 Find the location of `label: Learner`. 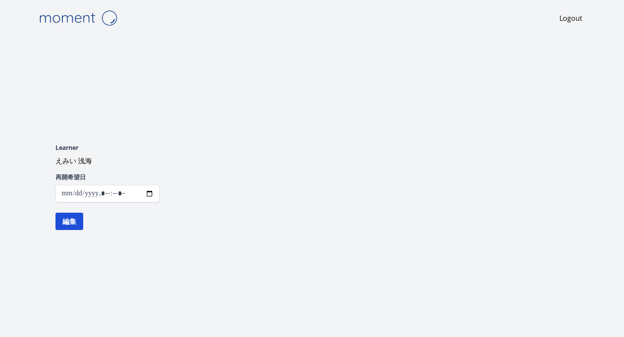

label: Learner is located at coordinates (107, 148).